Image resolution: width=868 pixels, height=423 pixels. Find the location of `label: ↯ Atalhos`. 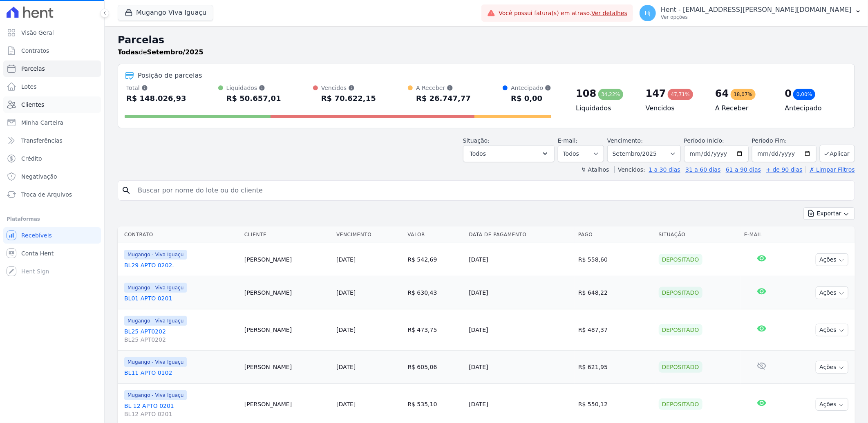

label: ↯ Atalhos is located at coordinates (595, 169).